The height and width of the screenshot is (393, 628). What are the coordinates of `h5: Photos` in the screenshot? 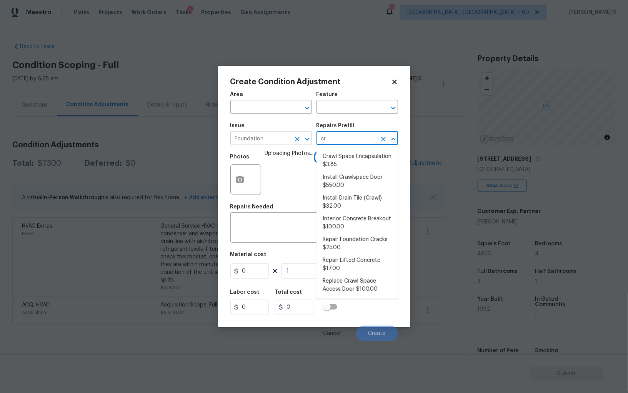 It's located at (240, 157).